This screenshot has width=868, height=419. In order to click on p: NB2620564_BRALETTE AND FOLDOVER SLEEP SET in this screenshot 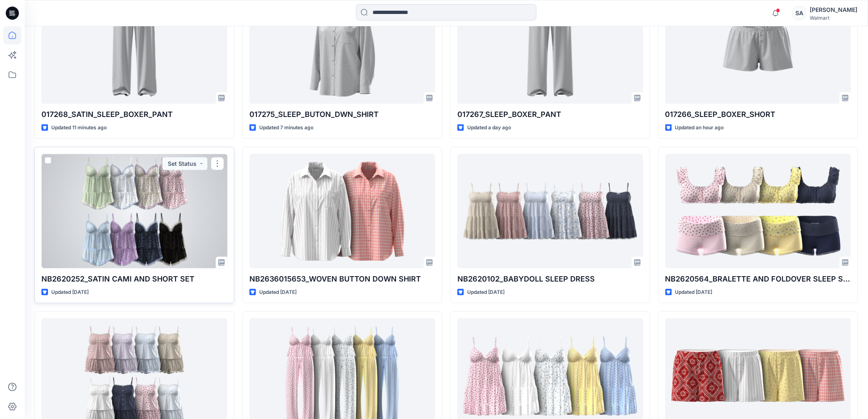, I will do `click(758, 279)`.